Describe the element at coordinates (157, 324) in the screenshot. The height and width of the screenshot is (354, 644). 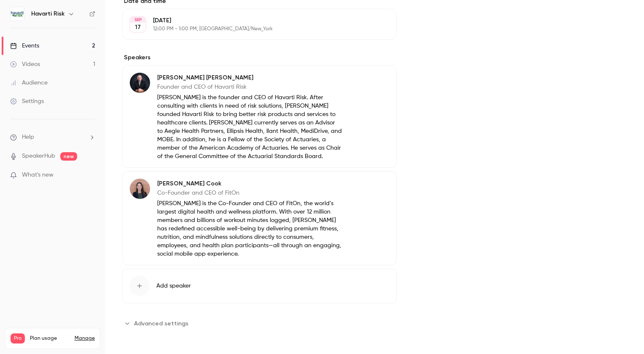
I see `button: Advanced settings` at that location.